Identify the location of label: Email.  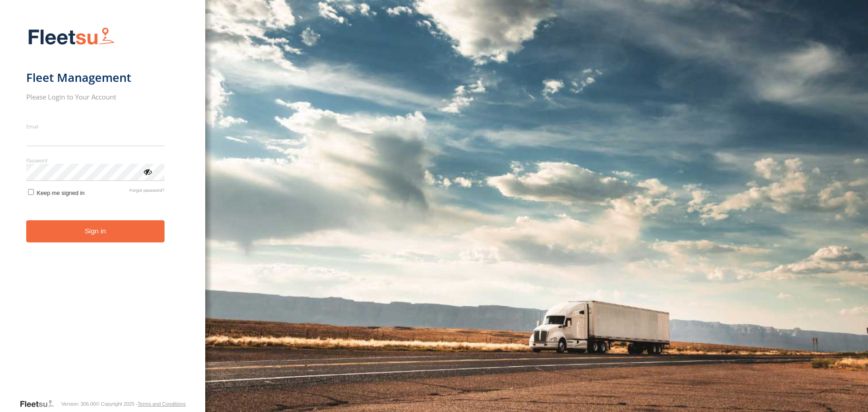
(95, 126).